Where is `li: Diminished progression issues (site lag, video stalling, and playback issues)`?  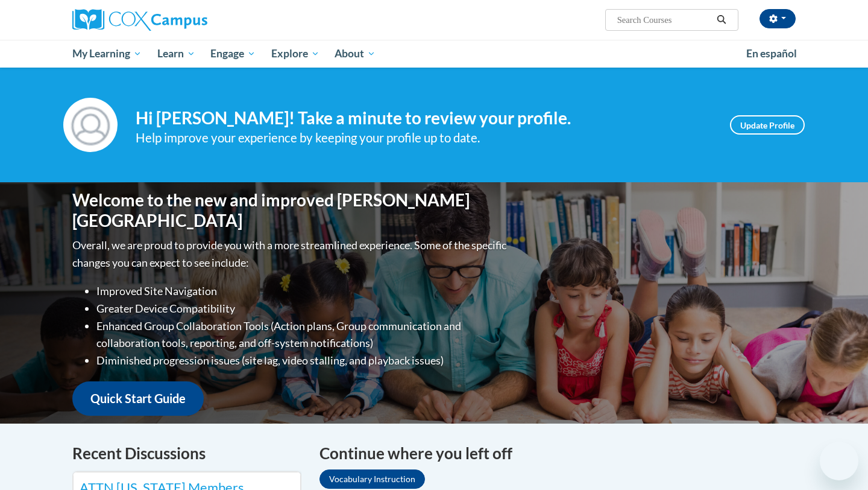 li: Diminished progression issues (site lag, video stalling, and playback issues) is located at coordinates (302, 360).